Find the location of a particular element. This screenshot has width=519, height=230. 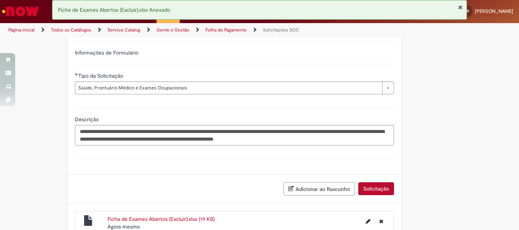

span: Tipo da Solicitação is located at coordinates (101, 76).